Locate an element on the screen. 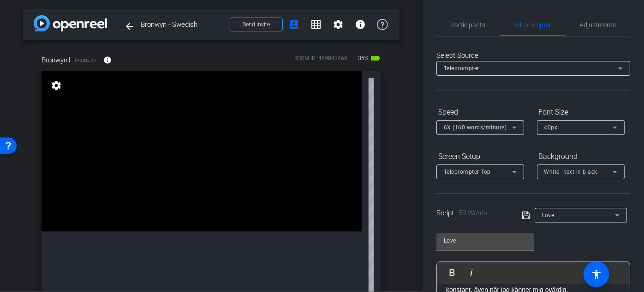  span: Bronwyn - Swedish is located at coordinates (182, 25).